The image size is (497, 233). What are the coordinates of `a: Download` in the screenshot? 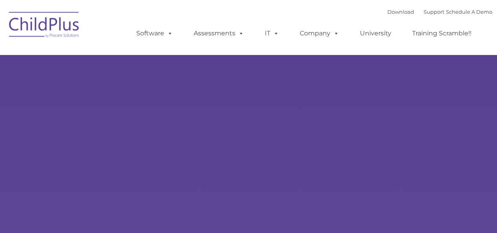 It's located at (401, 12).